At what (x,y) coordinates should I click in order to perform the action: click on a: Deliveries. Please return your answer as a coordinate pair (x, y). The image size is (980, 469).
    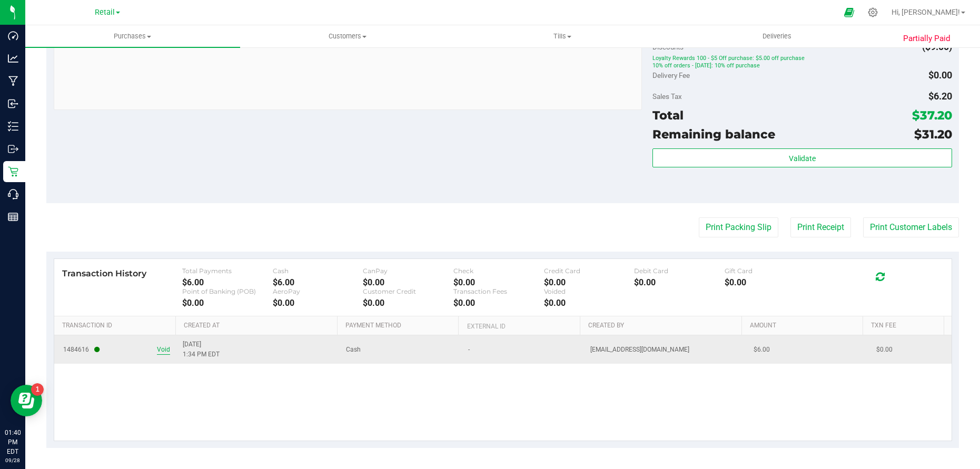
    Looking at the image, I should click on (777, 37).